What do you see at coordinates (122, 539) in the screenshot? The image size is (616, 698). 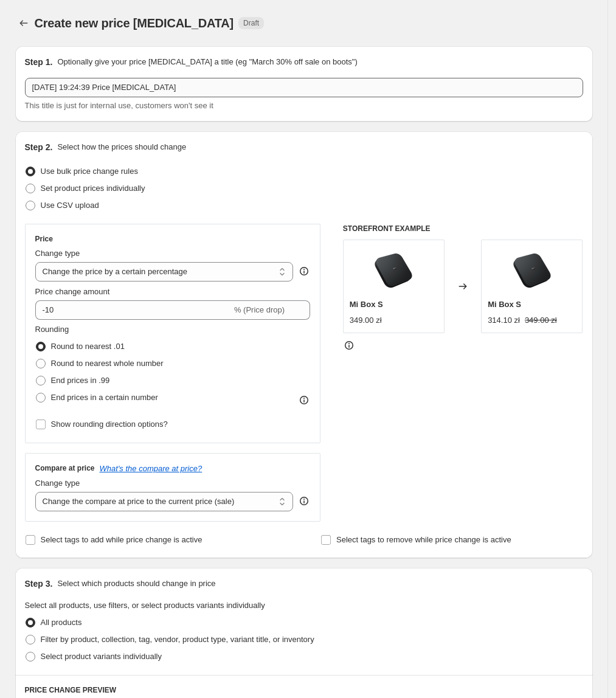 I see `span: Select tags to add while price change is active` at bounding box center [122, 539].